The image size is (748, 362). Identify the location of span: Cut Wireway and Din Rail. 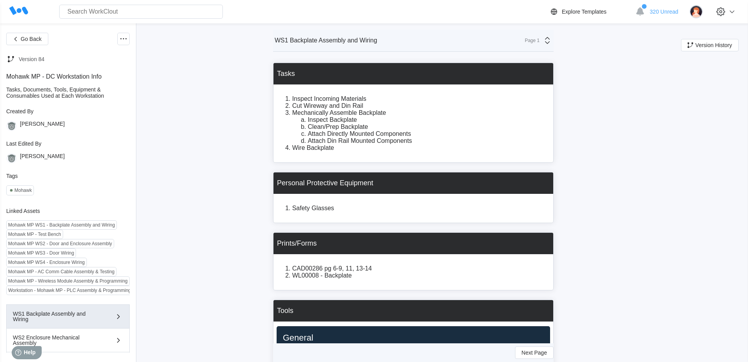
(328, 106).